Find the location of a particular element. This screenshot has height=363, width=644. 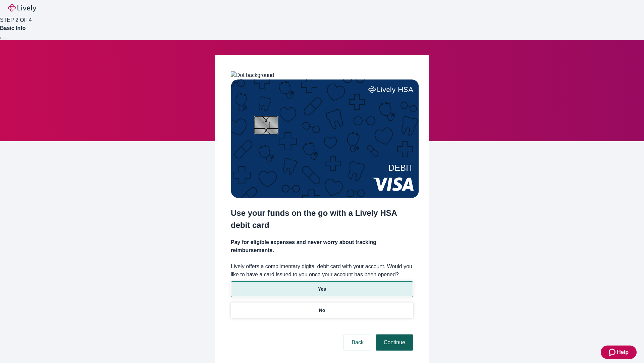

span: Help is located at coordinates (623, 352).